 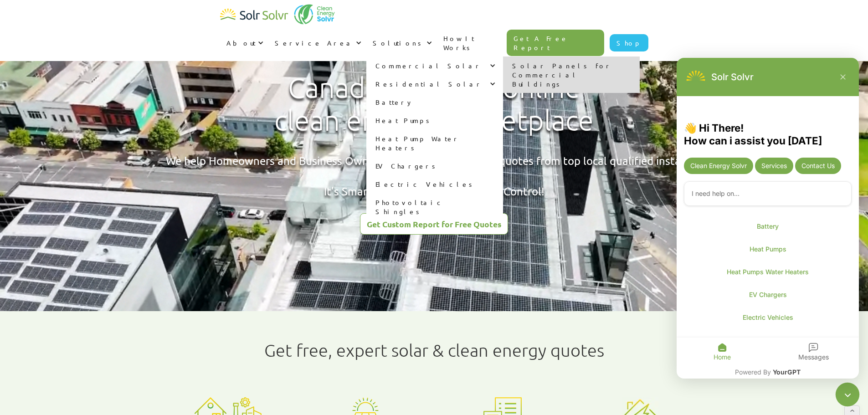 What do you see at coordinates (434, 166) in the screenshot?
I see `a: EV Chargers` at bounding box center [434, 166].